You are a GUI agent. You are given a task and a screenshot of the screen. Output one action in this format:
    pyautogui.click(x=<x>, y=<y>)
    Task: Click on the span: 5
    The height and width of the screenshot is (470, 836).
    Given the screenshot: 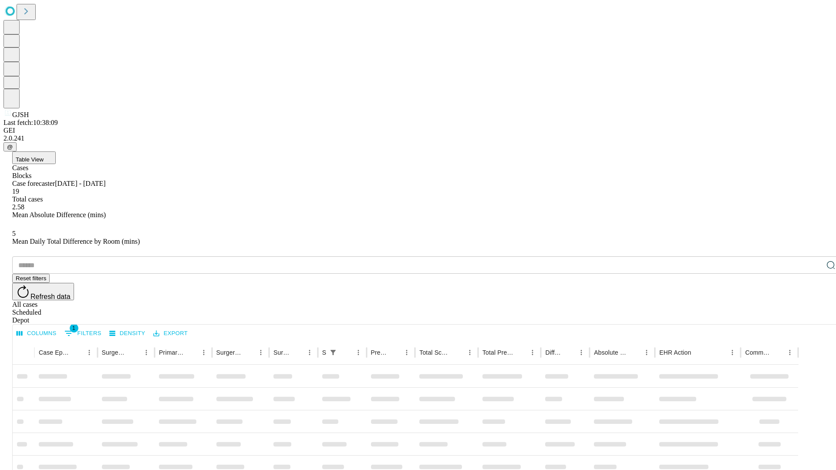 What is the action you would take?
    pyautogui.click(x=14, y=233)
    